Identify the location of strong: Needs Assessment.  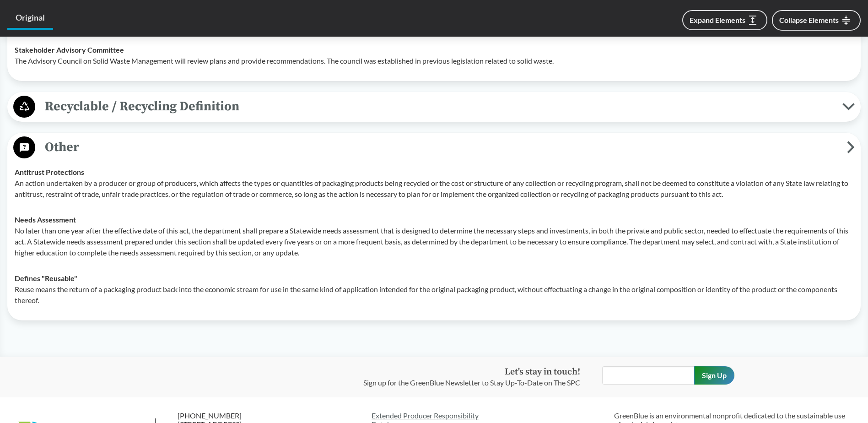
(45, 219).